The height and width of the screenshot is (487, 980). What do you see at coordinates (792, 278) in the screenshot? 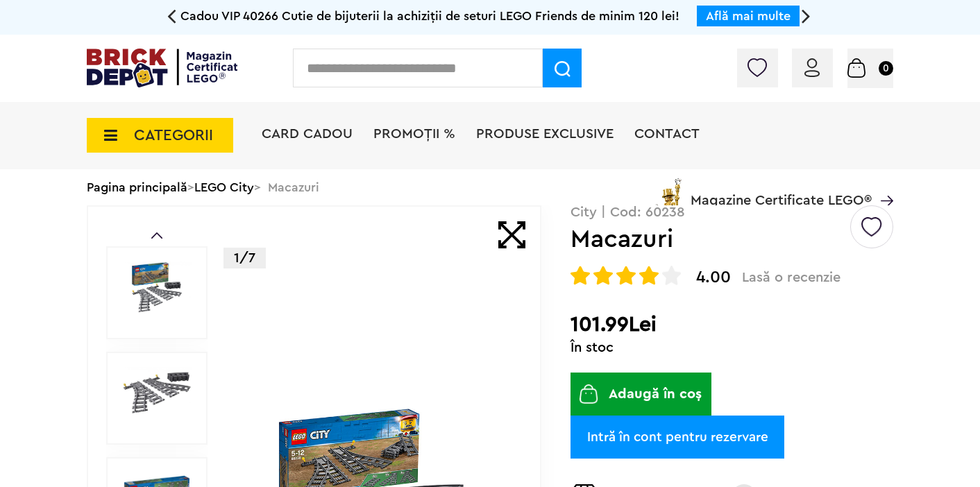
I see `span: Lasă o recenzie` at bounding box center [792, 278].